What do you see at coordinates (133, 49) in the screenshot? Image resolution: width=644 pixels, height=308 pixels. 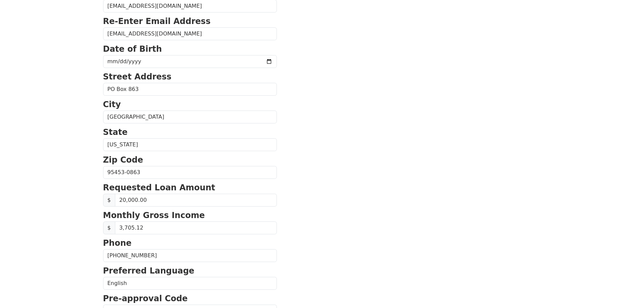 I see `strong: Date of Birth` at bounding box center [133, 49].